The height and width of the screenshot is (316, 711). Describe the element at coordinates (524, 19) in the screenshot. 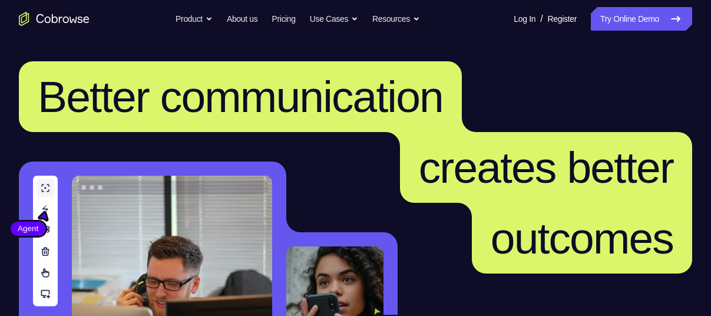

I see `a: Log In` at that location.